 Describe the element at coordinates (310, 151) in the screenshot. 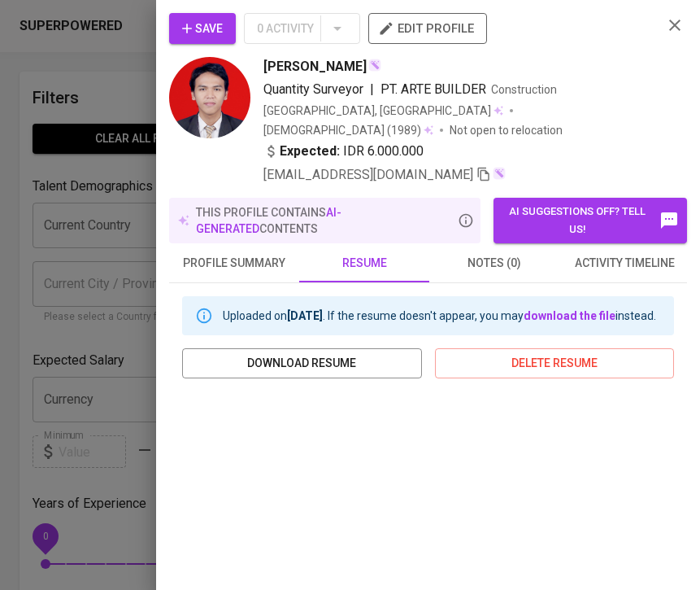

I see `b: Expected:` at that location.